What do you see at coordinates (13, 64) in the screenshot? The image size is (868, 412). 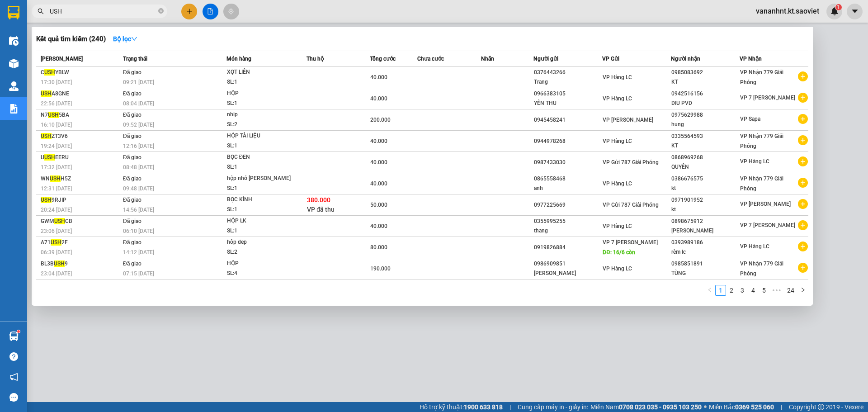 I see `img: warehouse-icon` at bounding box center [13, 64].